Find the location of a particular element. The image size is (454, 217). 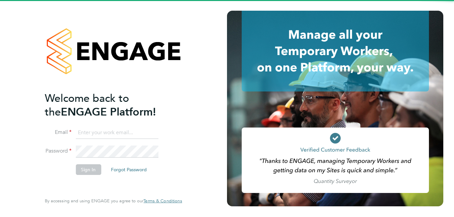

label: Password is located at coordinates (58, 151).